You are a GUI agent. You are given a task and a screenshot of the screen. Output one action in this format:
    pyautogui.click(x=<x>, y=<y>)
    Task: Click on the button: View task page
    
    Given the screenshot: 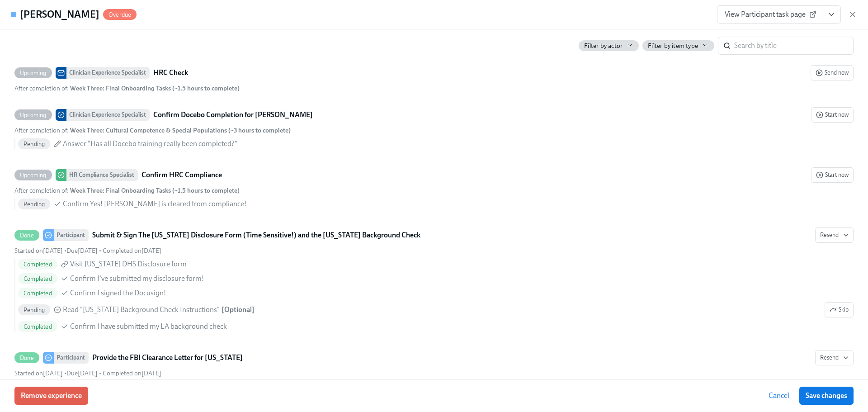 What is the action you would take?
    pyautogui.click(x=831, y=14)
    